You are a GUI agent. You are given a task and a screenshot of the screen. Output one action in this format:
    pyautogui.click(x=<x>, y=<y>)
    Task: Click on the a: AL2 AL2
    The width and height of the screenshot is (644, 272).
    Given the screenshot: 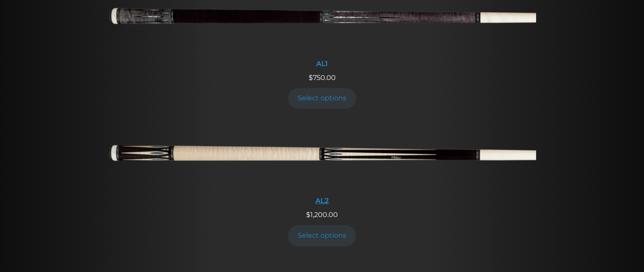 What is the action you would take?
    pyautogui.click(x=322, y=165)
    